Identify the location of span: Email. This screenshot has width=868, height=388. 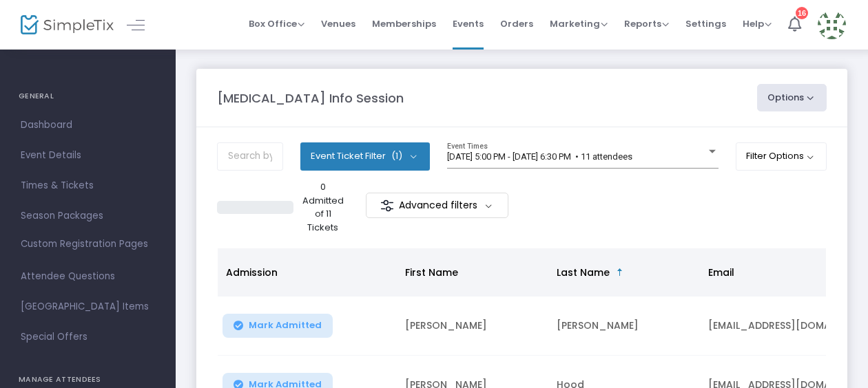
(721, 272).